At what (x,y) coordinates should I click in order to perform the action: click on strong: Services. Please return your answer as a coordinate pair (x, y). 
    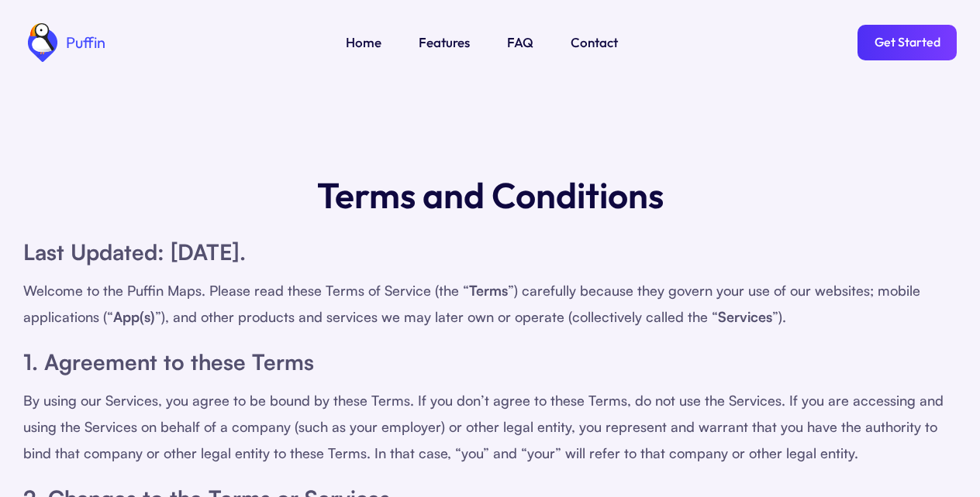
    Looking at the image, I should click on (745, 317).